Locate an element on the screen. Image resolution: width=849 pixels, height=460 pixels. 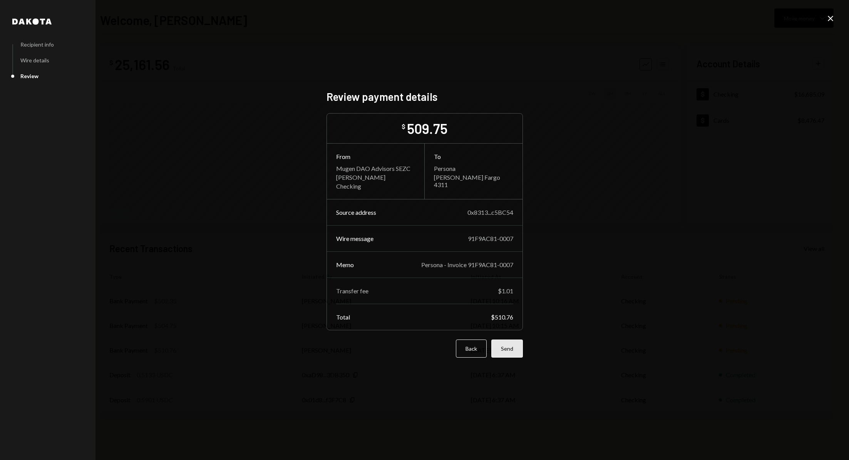
div: Wire message is located at coordinates (355, 238).